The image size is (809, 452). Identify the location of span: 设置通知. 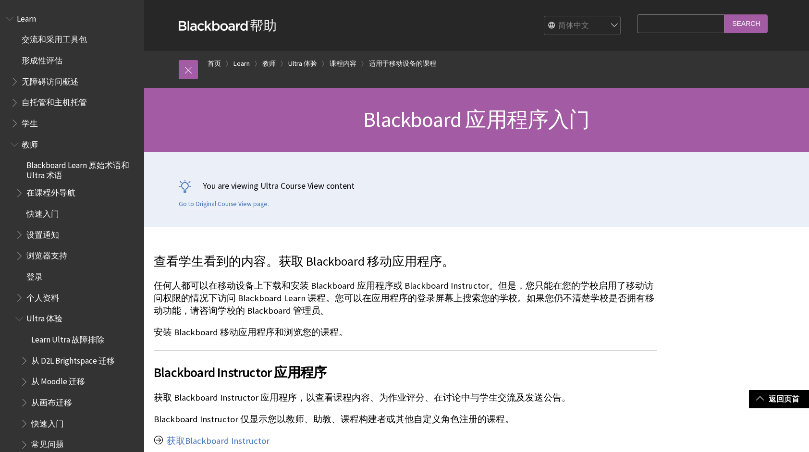
(43, 233).